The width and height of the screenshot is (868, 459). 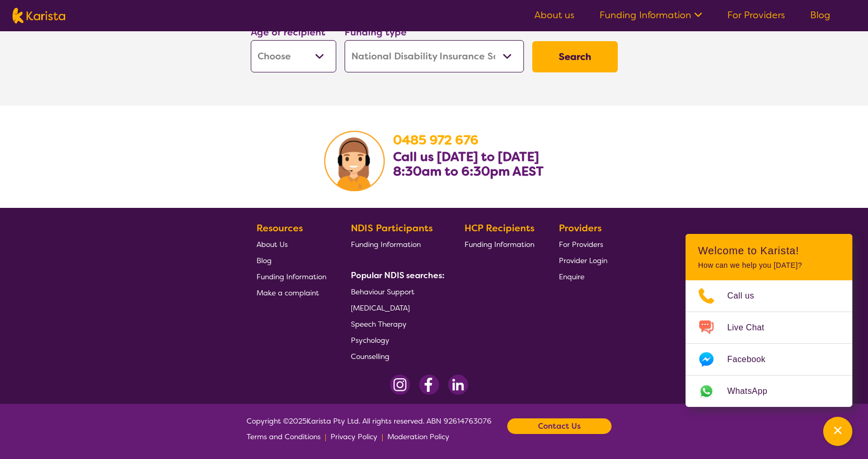 I want to click on a: 0485 972 676, so click(x=436, y=140).